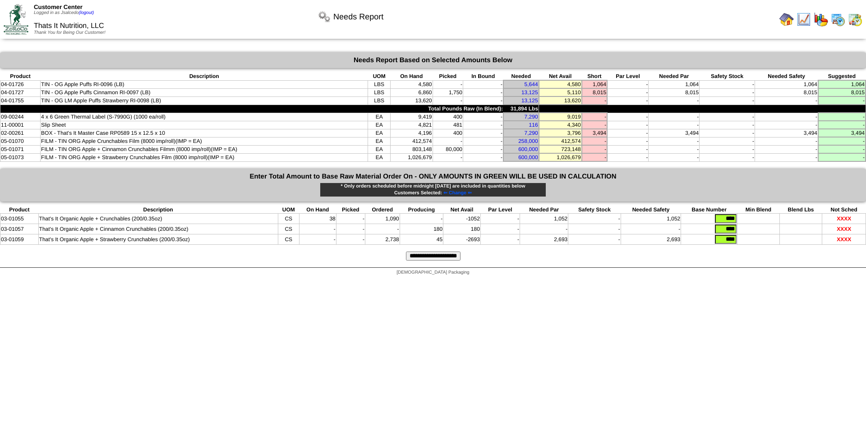 This screenshot has width=866, height=426. I want to click on td: BOX - That's It Master Case RP0589 15 x 12.5 x 10, so click(204, 133).